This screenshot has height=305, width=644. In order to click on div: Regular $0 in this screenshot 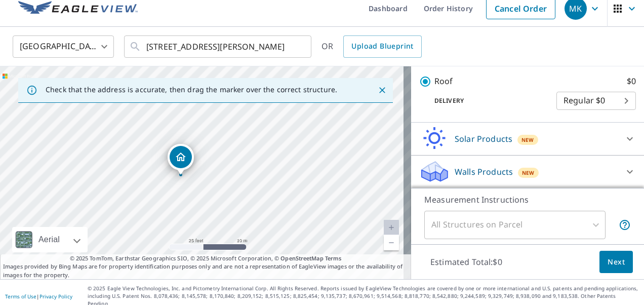, I will do `click(596, 101)`.